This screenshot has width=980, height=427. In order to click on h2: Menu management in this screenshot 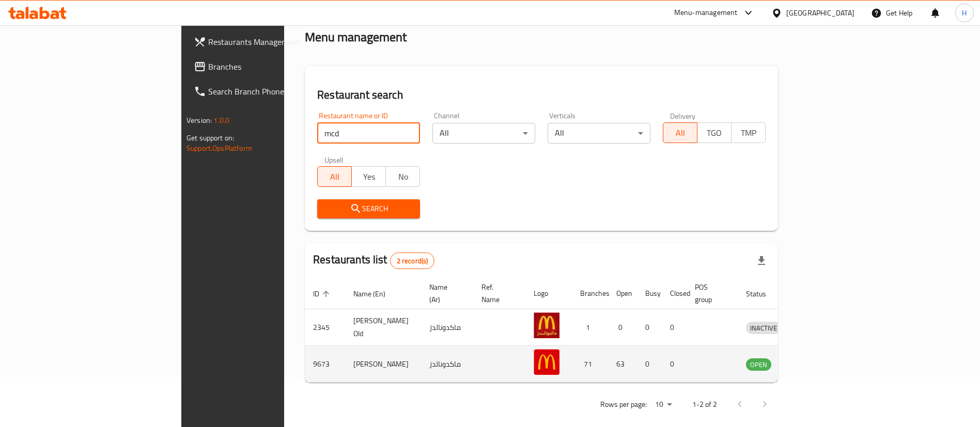, I will do `click(355, 37)`.